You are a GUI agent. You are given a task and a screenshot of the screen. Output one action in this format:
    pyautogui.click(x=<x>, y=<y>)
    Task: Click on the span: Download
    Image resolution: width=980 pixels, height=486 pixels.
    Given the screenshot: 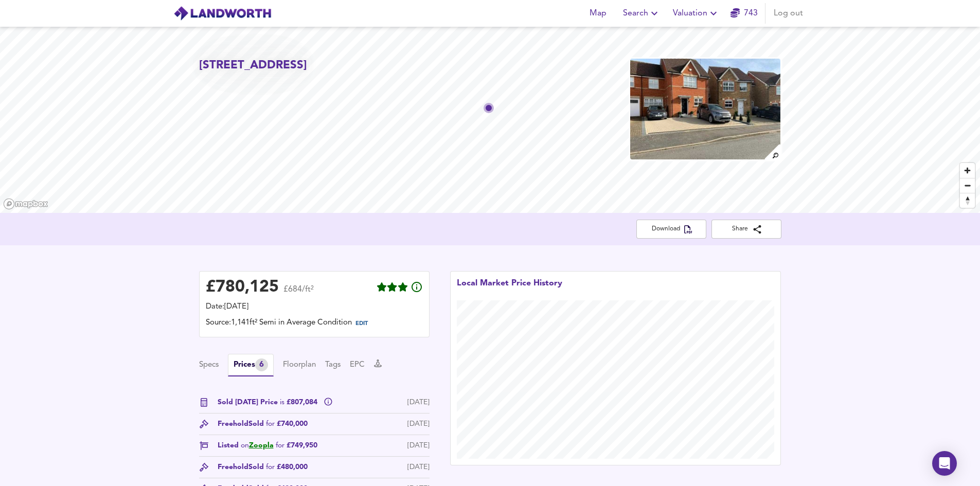 What is the action you would take?
    pyautogui.click(x=671, y=229)
    